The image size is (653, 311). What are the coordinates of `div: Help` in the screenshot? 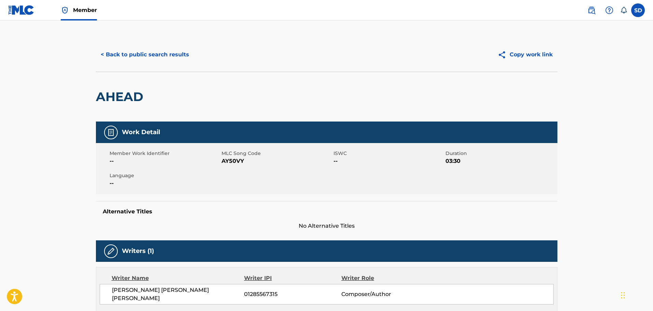 It's located at (610, 10).